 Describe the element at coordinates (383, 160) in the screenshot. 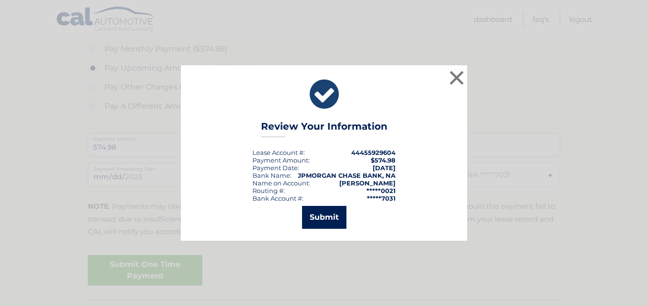

I see `span: $574.98` at that location.